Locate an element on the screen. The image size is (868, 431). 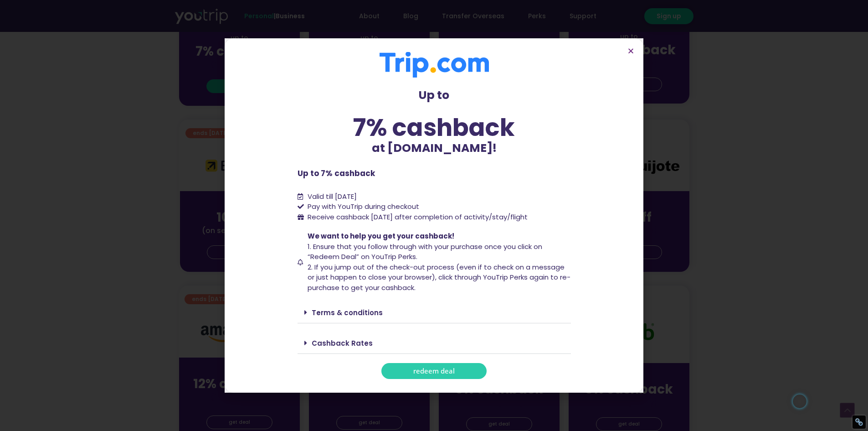
span: redeem deal is located at coordinates (434, 371).